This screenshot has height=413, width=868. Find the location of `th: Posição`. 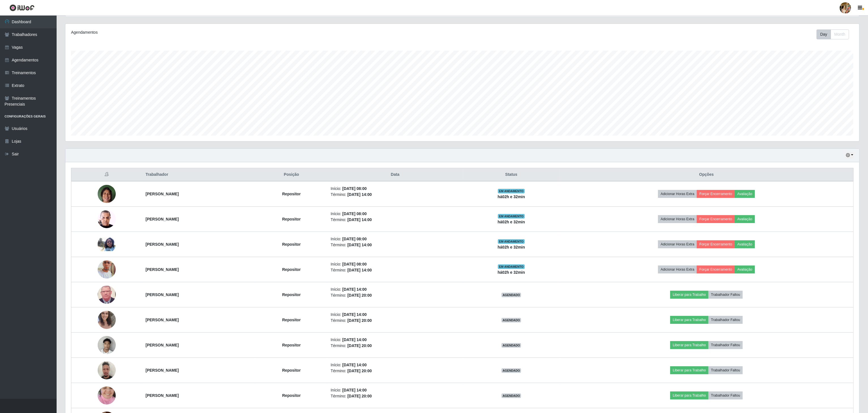

th: Posição is located at coordinates (291, 175).